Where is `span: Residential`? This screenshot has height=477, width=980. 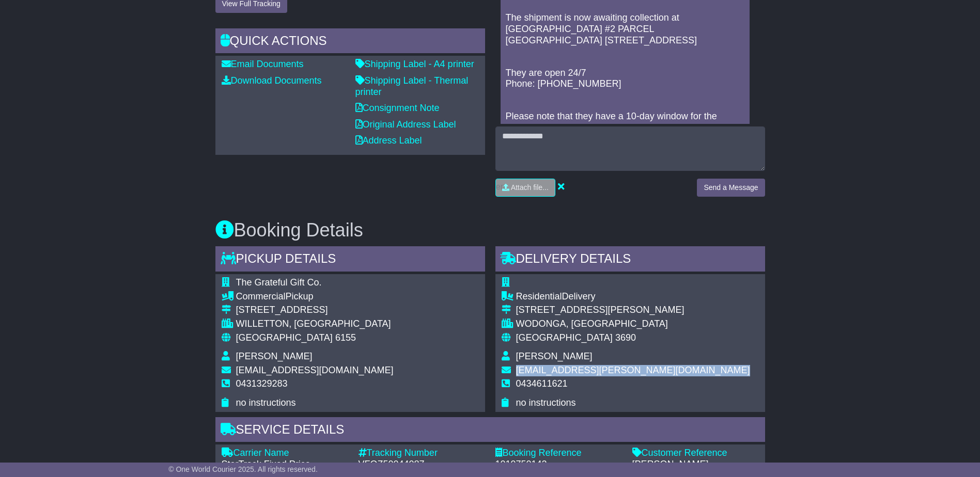
span: Residential is located at coordinates (539, 296).